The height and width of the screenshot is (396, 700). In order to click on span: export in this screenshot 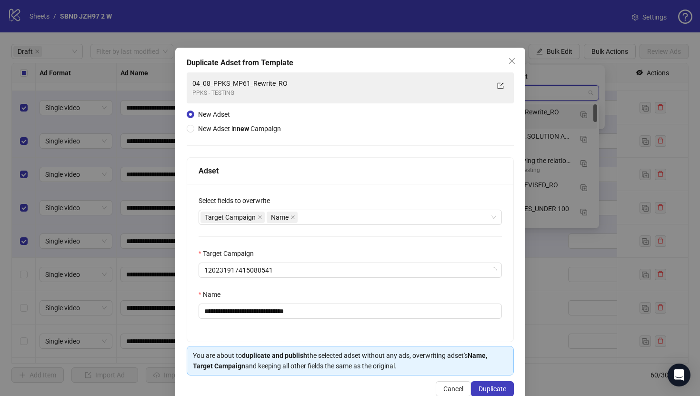, I will do `click(501, 86)`.